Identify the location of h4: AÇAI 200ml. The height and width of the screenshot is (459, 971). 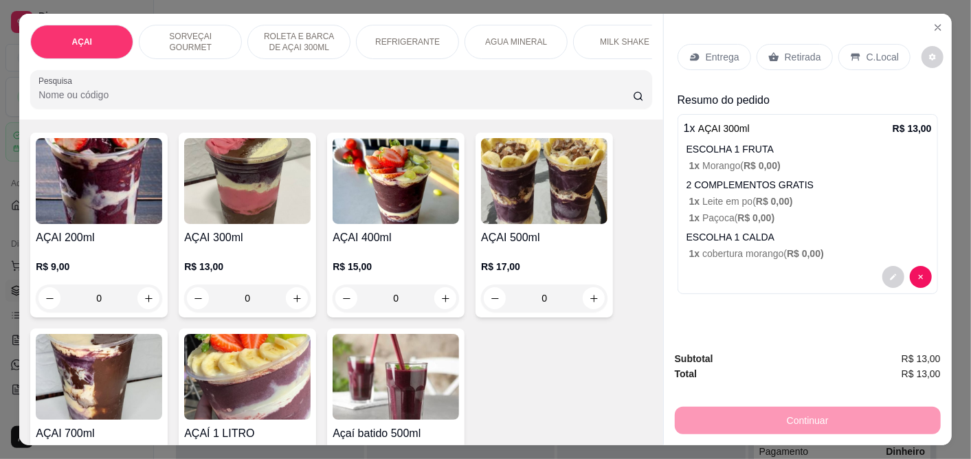
(99, 238).